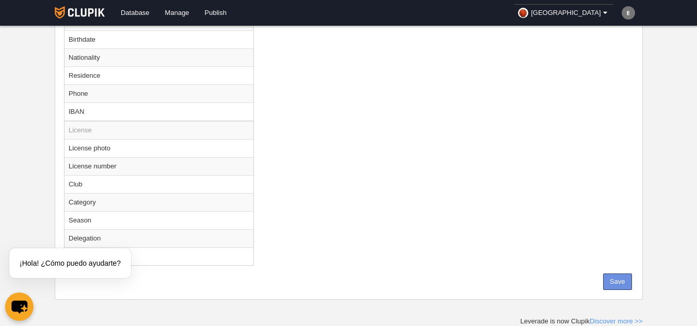 Image resolution: width=697 pixels, height=326 pixels. I want to click on td: Delegation, so click(159, 238).